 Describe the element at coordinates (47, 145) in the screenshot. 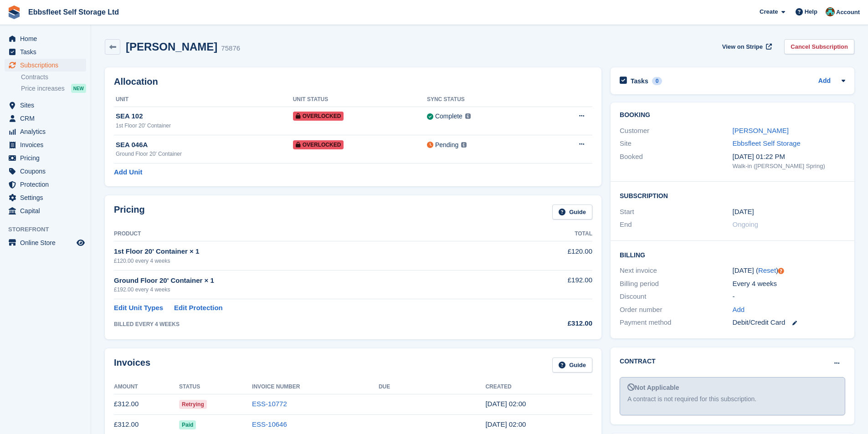

I see `span: Invoices` at that location.